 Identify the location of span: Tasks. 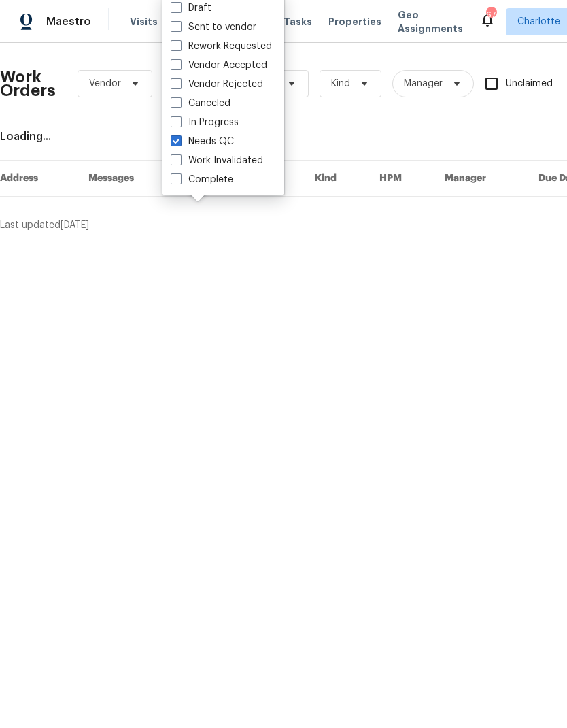
(298, 21).